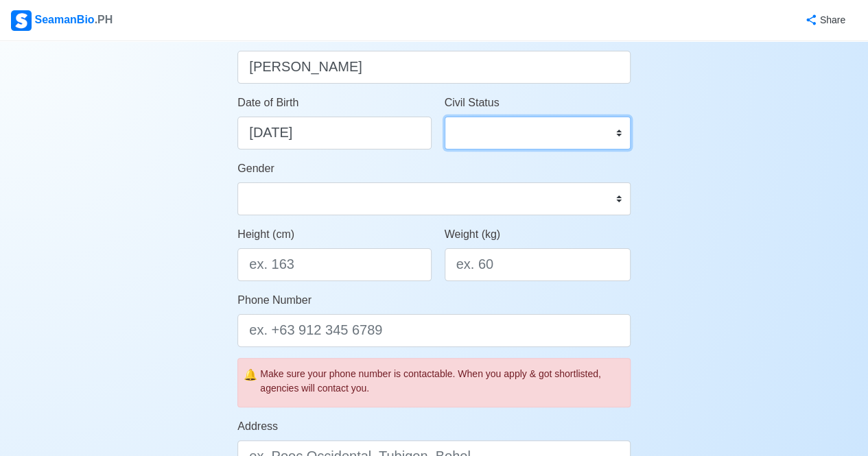  Describe the element at coordinates (473, 234) in the screenshot. I see `span: Weight (kg)` at that location.